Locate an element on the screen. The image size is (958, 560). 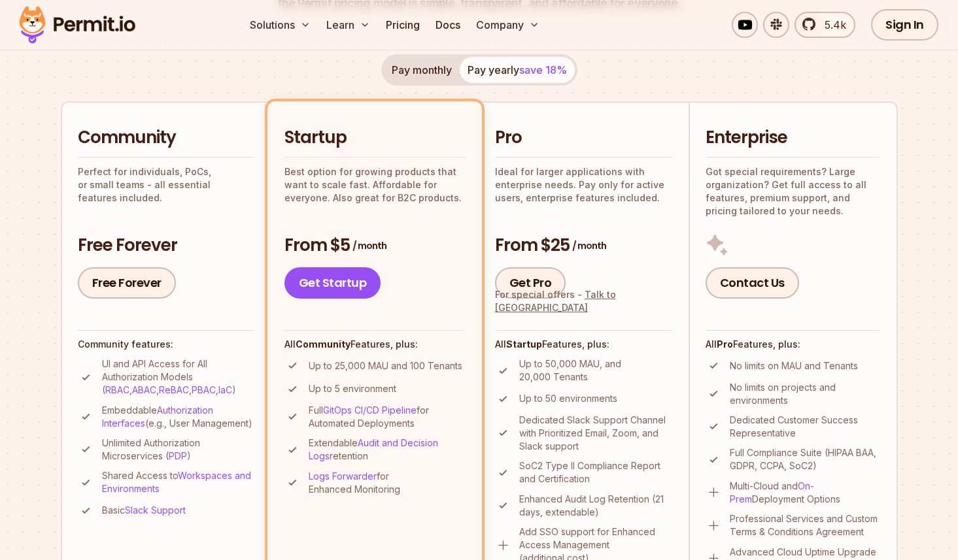
a: 5.4k is located at coordinates (825, 25).